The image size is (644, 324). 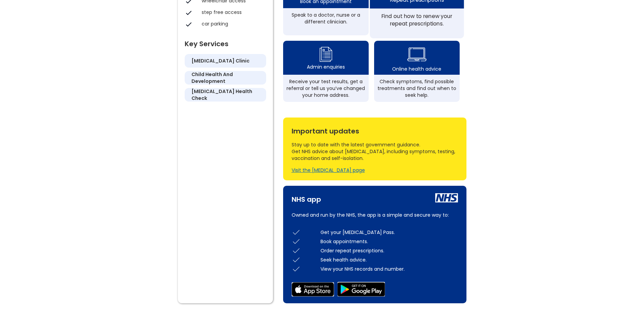 What do you see at coordinates (313, 289) in the screenshot?
I see `img: app store icon` at bounding box center [313, 289].